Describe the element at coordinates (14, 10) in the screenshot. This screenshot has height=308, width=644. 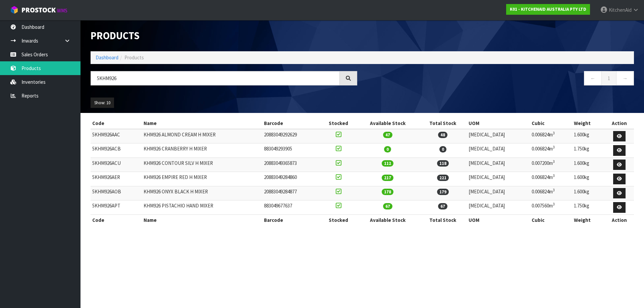
I see `img: cube-alt.png` at that location.